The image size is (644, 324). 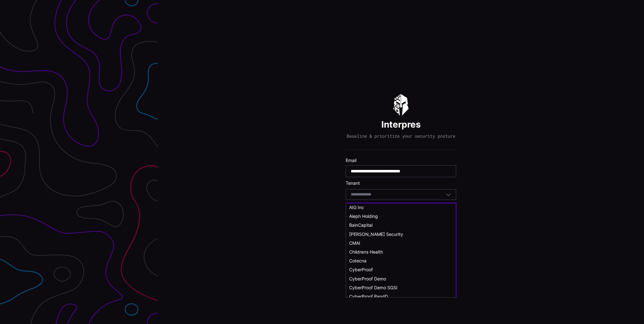 I want to click on span: CyberProof Demo, so click(x=367, y=279).